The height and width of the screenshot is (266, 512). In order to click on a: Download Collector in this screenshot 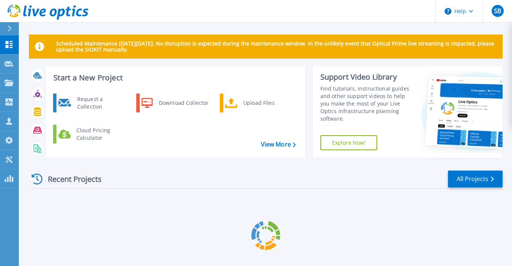, I will do `click(175, 103)`.